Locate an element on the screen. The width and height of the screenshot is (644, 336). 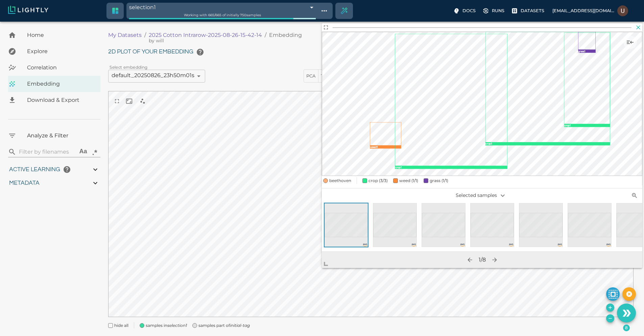
a: Switch to crop dataset is located at coordinates (115, 11).